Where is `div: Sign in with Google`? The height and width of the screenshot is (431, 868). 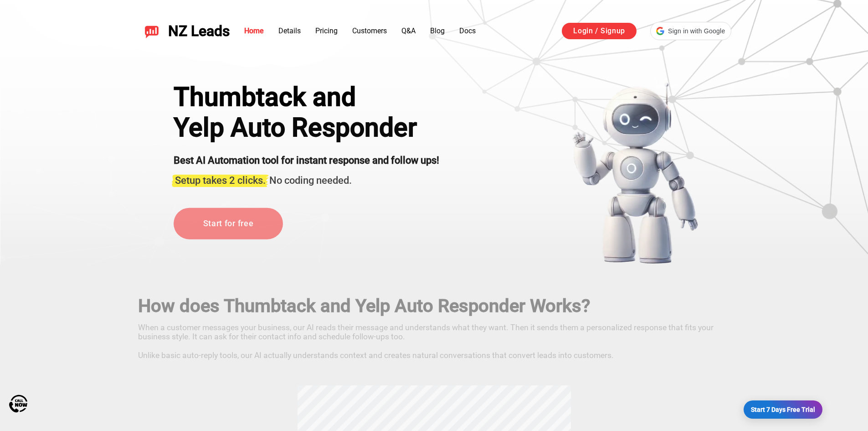 div: Sign in with Google is located at coordinates (690, 31).